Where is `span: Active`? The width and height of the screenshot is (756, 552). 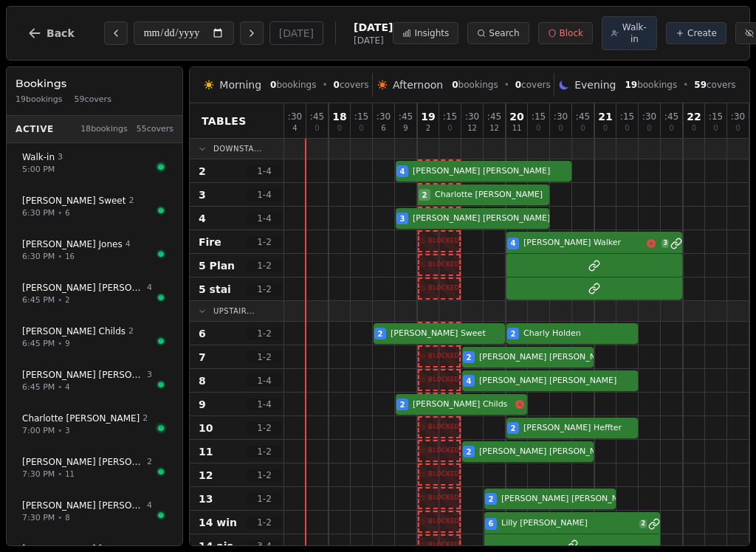 span: Active is located at coordinates (34, 129).